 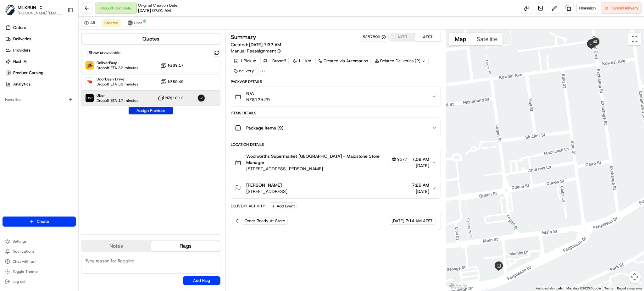 I want to click on span: Order Ready At Store, so click(x=265, y=221).